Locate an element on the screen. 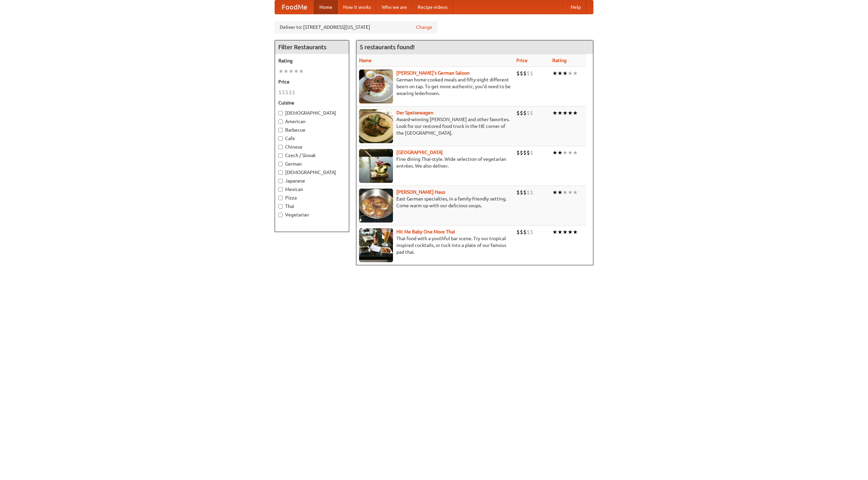 The height and width of the screenshot is (480, 868). p: East German specialties, in a family-friendly setting. Come warm up with our delicious soups. is located at coordinates (435, 202).